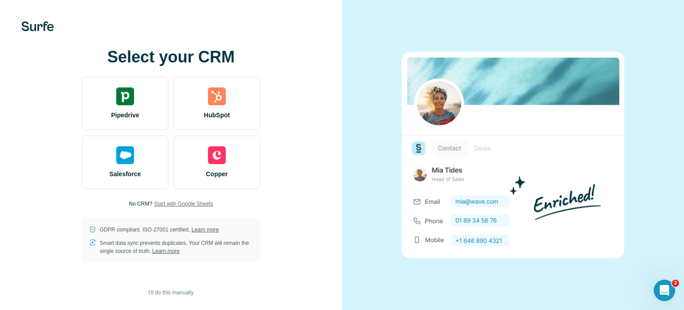  I want to click on p: Smart data sync prevents duplicates. Your CRM will remain the single source of truth., so click(176, 247).